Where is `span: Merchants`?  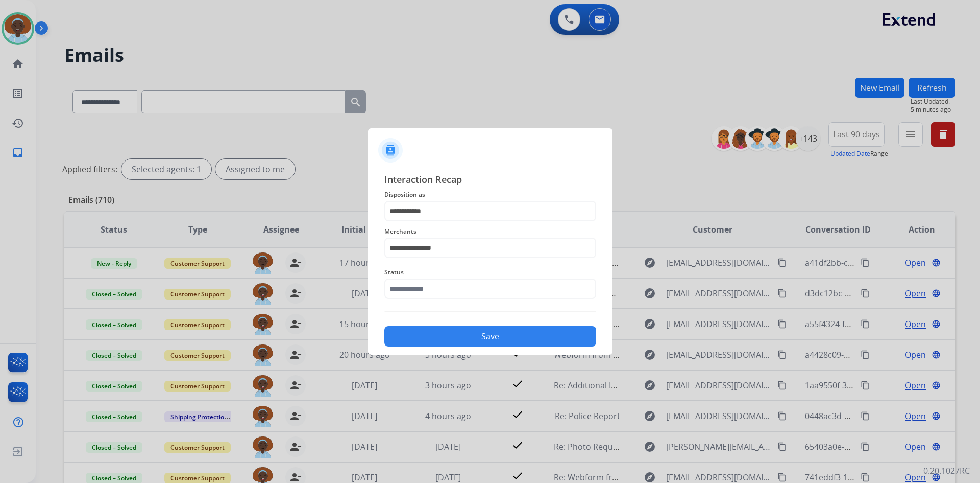 span: Merchants is located at coordinates (490, 231).